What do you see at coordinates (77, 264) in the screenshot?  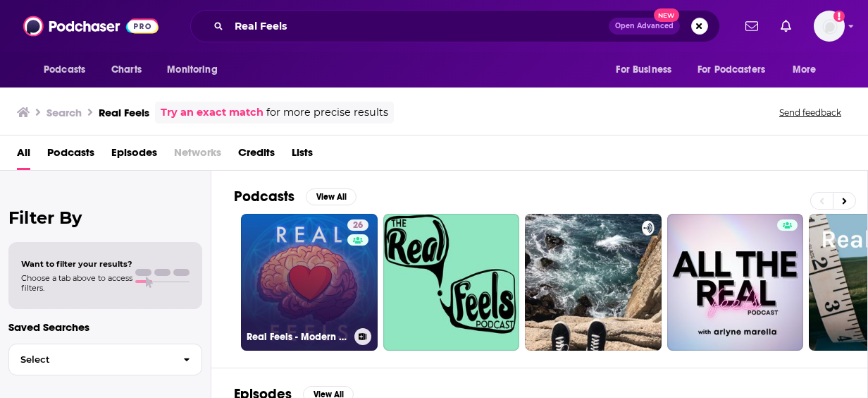 I see `span: Want to filter your results?` at bounding box center [77, 264].